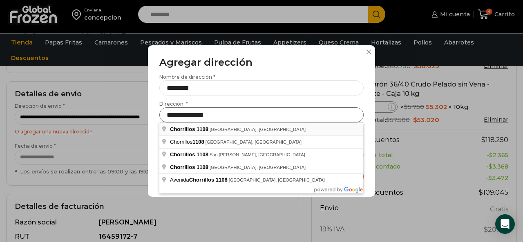  What do you see at coordinates (261, 85) in the screenshot?
I see `label: Nombre de dirección *` at bounding box center [261, 85].